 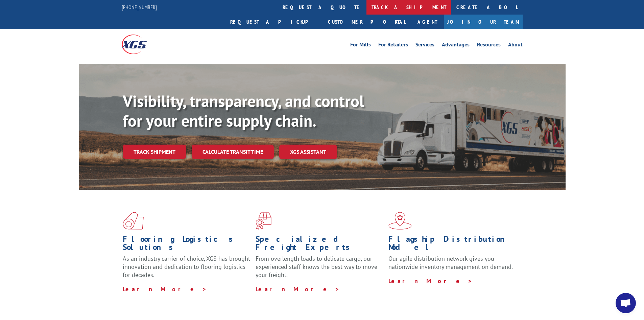 What do you see at coordinates (393, 46) in the screenshot?
I see `a: For Retailers` at bounding box center [393, 46].